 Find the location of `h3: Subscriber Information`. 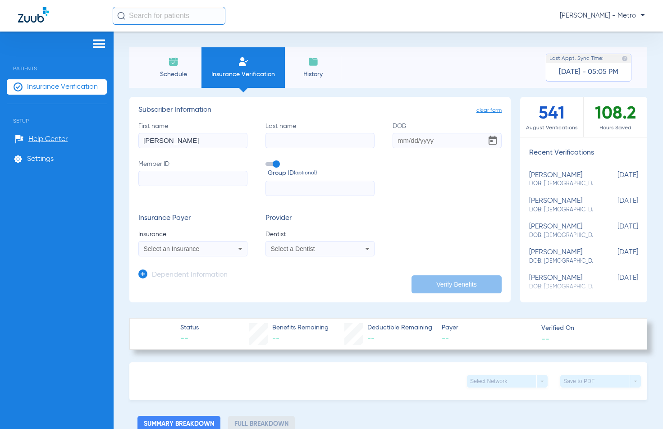

h3: Subscriber Information is located at coordinates (320, 110).